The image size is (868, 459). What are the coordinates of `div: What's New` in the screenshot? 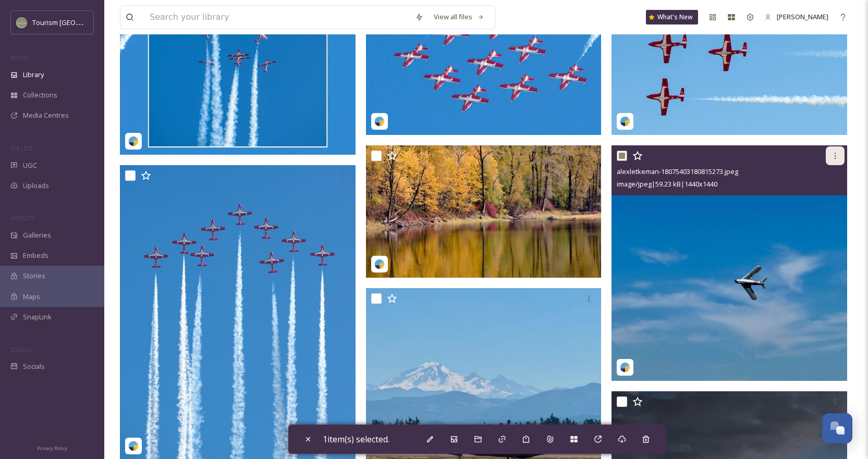 It's located at (672, 17).